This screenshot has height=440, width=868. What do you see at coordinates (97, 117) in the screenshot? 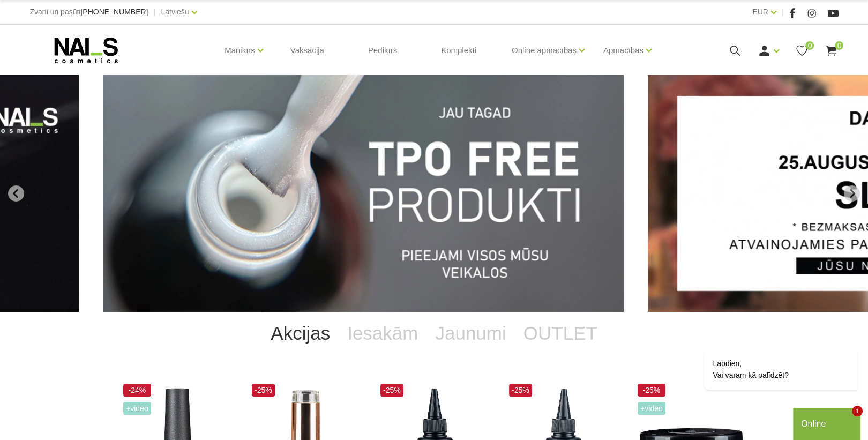
I see `div: Labdien,Vai varam kā palīdzēt?` at bounding box center [97, 117].